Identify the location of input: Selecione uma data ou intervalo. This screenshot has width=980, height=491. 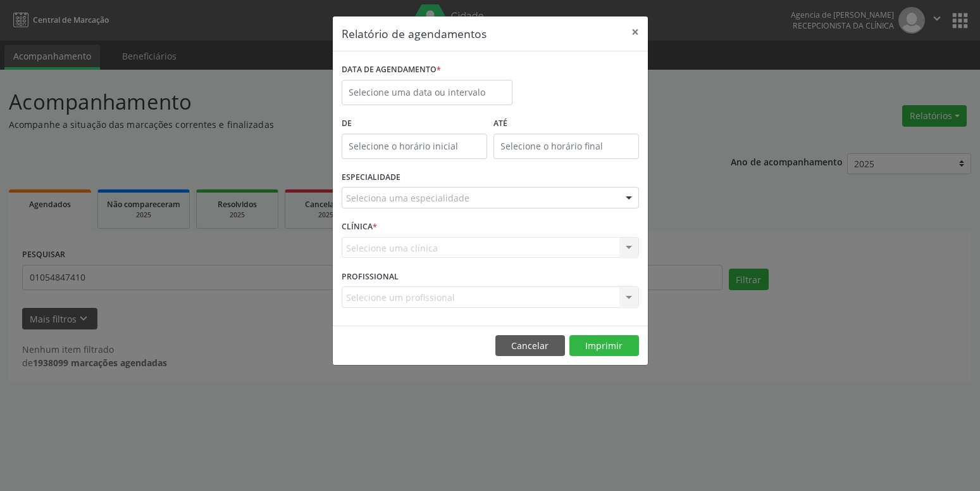
(427, 93).